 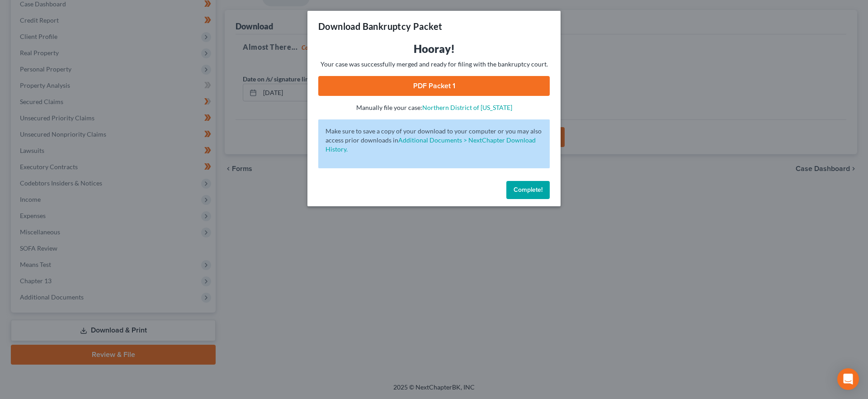 What do you see at coordinates (380, 26) in the screenshot?
I see `h3: Download Bankruptcy Packet` at bounding box center [380, 26].